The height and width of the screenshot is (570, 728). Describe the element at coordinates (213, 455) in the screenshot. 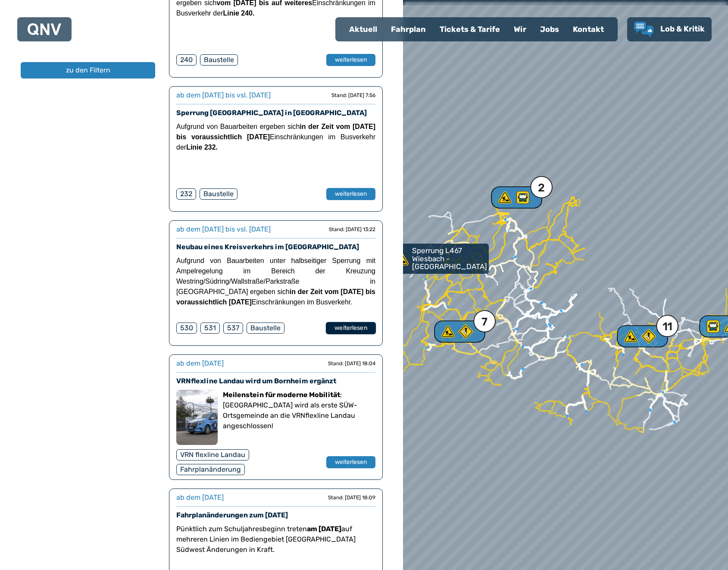

I see `div: VRN flexline Landau` at that location.